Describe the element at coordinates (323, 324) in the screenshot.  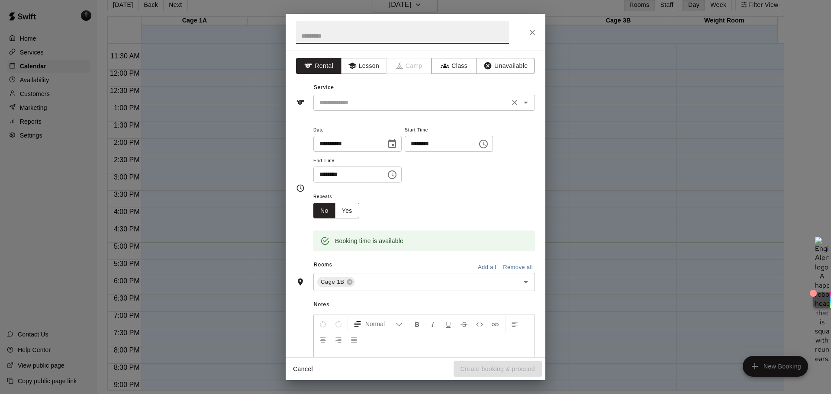
I see `button: Undo` at that location.